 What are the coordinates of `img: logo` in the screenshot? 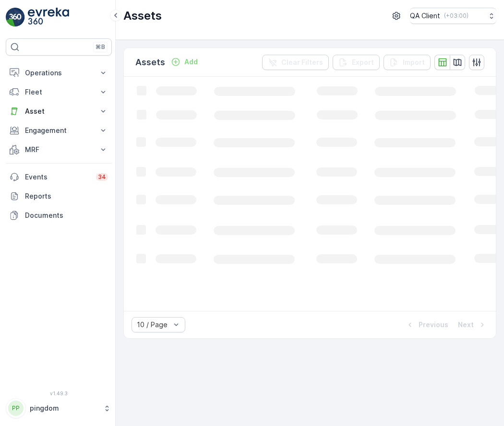 It's located at (15, 17).